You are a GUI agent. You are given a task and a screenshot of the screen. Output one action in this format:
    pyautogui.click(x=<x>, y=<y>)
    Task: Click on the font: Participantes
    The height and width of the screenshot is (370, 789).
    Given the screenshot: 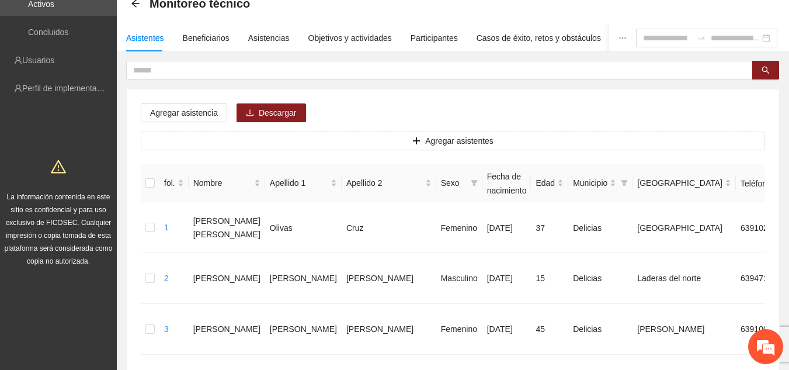 What is the action you would take?
    pyautogui.click(x=434, y=38)
    